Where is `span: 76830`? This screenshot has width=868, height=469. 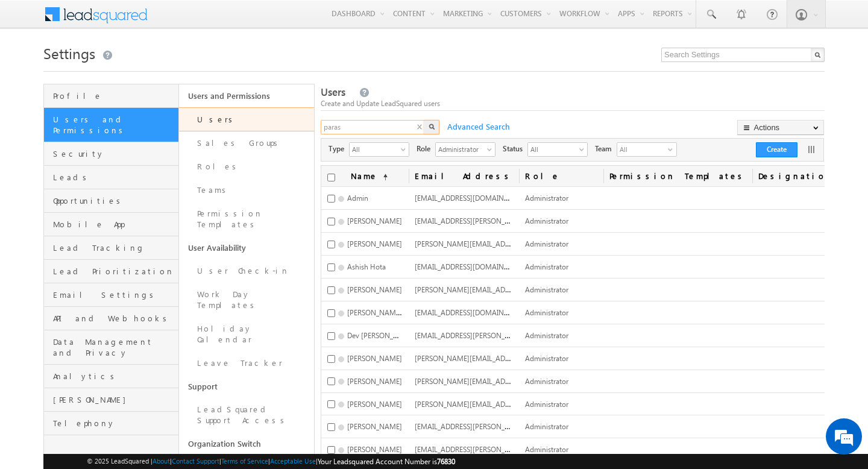 span: 76830 is located at coordinates (446, 461).